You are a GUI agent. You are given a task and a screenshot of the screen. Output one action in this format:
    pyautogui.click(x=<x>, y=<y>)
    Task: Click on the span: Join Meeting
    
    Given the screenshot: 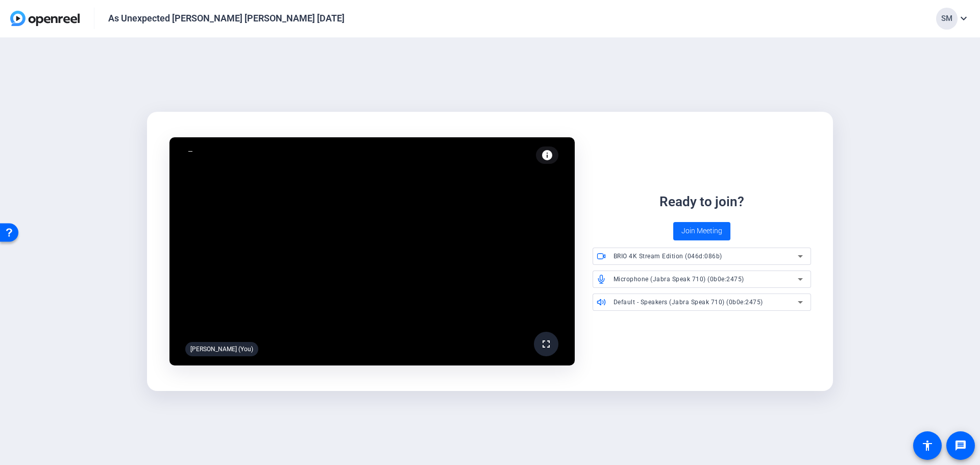 What is the action you would take?
    pyautogui.click(x=702, y=231)
    